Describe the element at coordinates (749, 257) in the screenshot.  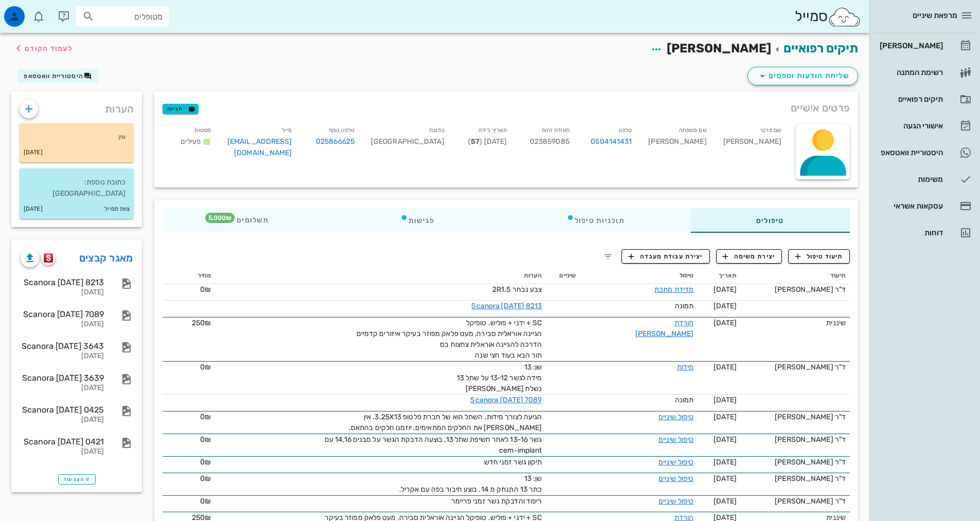
I see `button: יצירת משימה` at that location.